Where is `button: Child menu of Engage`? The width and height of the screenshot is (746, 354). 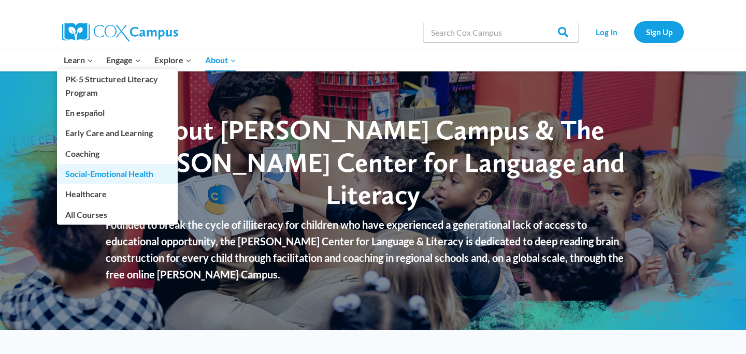 button: Child menu of Engage is located at coordinates (124, 60).